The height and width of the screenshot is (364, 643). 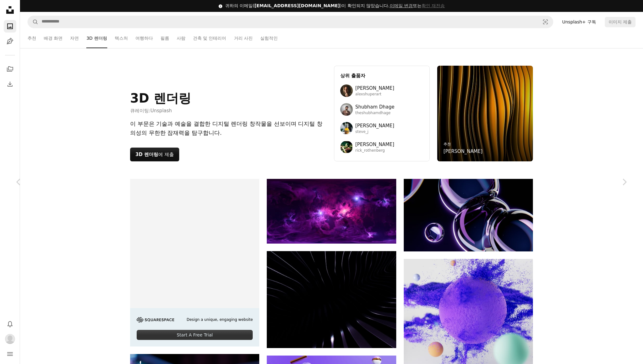 I want to click on span: 큐레이팅:, so click(x=160, y=111).